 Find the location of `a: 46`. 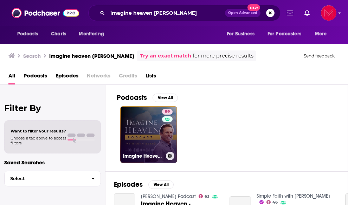

a: 46 is located at coordinates (272, 203).